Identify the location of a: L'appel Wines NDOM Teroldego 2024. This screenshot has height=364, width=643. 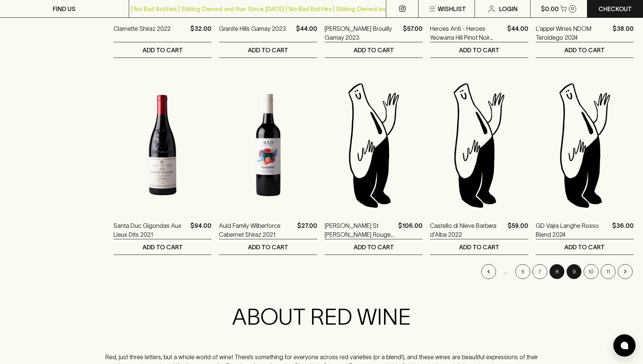
(573, 33).